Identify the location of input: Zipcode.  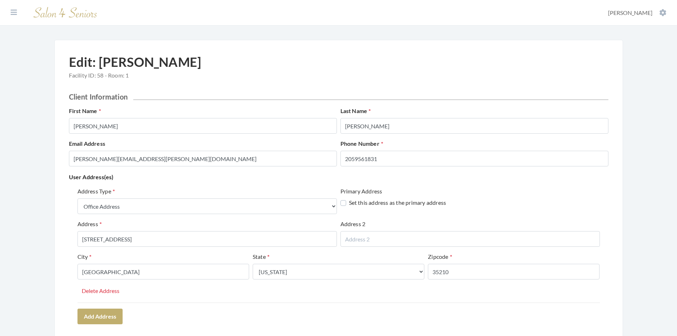
(513, 271).